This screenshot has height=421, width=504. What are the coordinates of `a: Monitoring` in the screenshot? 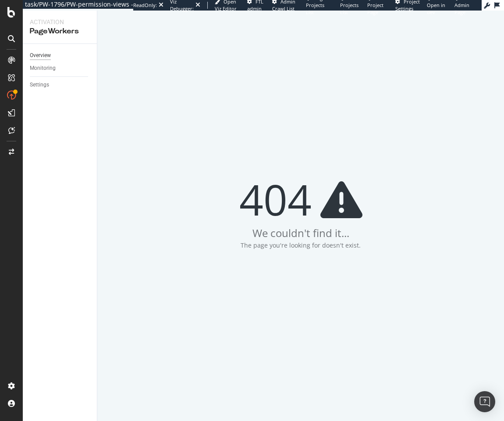 It's located at (60, 68).